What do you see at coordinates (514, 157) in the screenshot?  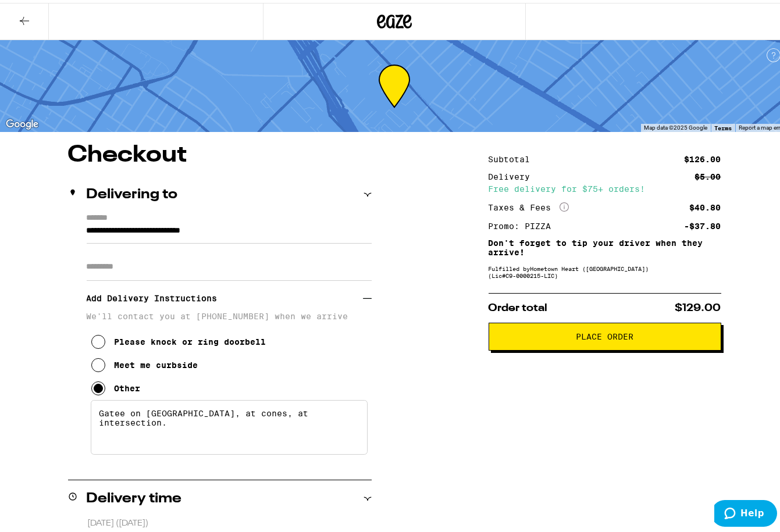 I see `div: Subtotal` at bounding box center [514, 157].